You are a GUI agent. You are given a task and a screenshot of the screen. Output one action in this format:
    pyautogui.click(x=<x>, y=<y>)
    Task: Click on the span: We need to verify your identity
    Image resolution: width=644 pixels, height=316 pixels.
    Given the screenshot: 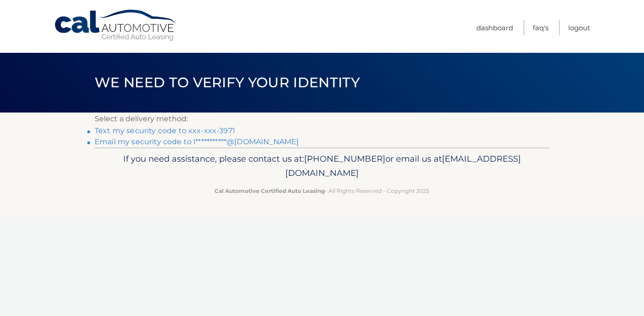 What is the action you would take?
    pyautogui.click(x=227, y=82)
    